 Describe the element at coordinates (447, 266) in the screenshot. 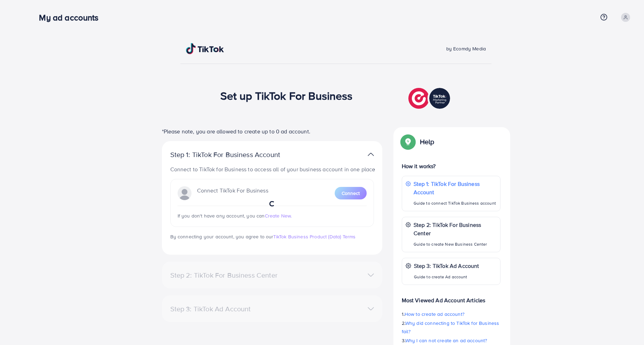

I see `p: Step 3: TikTok Ad Account` at that location.